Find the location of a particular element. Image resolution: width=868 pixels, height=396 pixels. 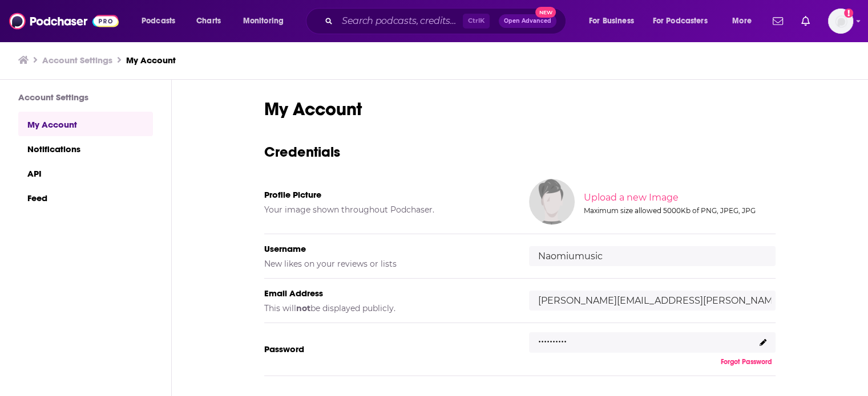

span: For Business is located at coordinates (612, 21).